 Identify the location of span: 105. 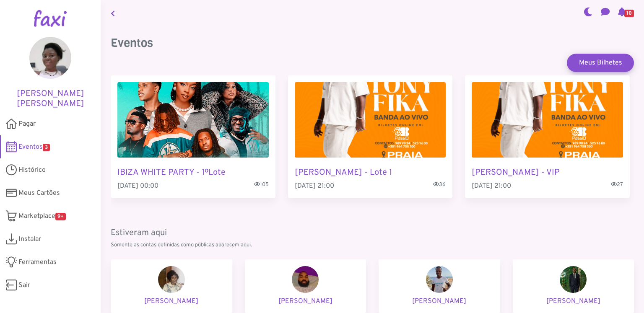
(261, 185).